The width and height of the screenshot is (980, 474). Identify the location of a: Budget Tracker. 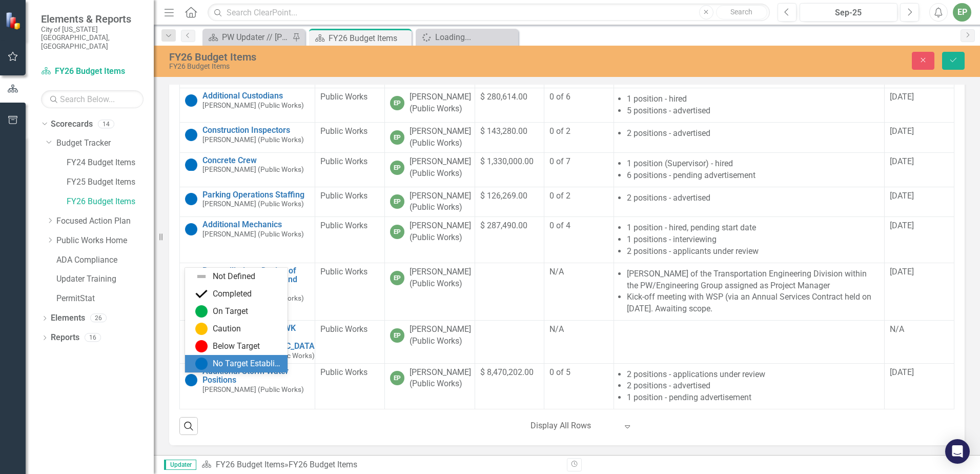
(105, 143).